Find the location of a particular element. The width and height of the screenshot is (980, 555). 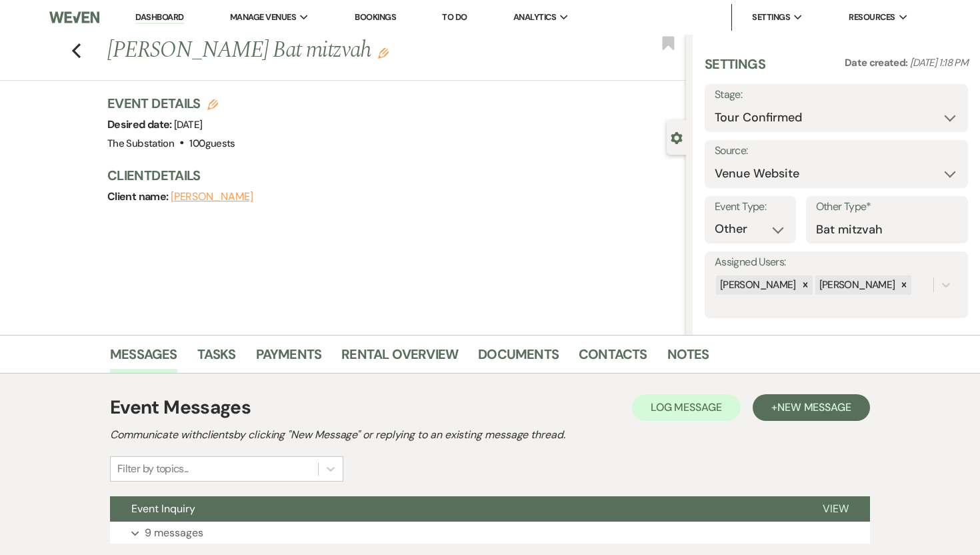

label: Other Type* is located at coordinates (887, 207).